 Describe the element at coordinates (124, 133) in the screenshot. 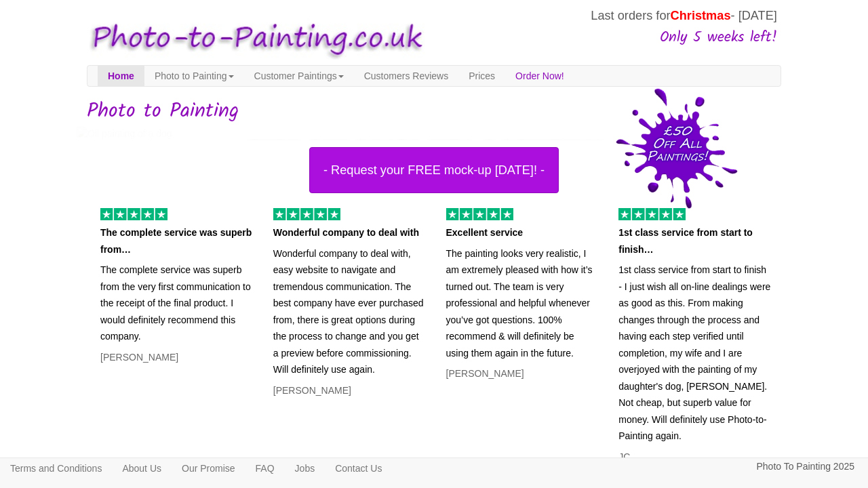

I see `img: Oil painting of a dog` at that location.